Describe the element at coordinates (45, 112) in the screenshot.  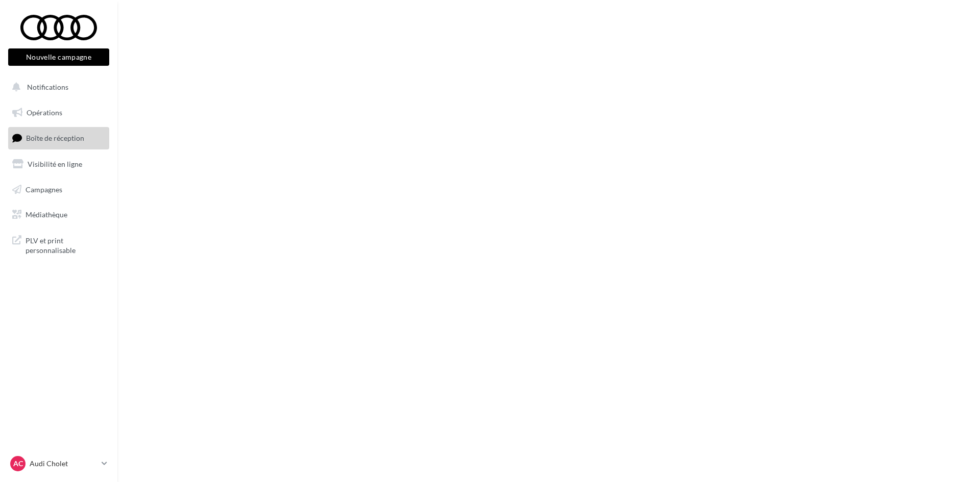
I see `span: Opérations` at that location.